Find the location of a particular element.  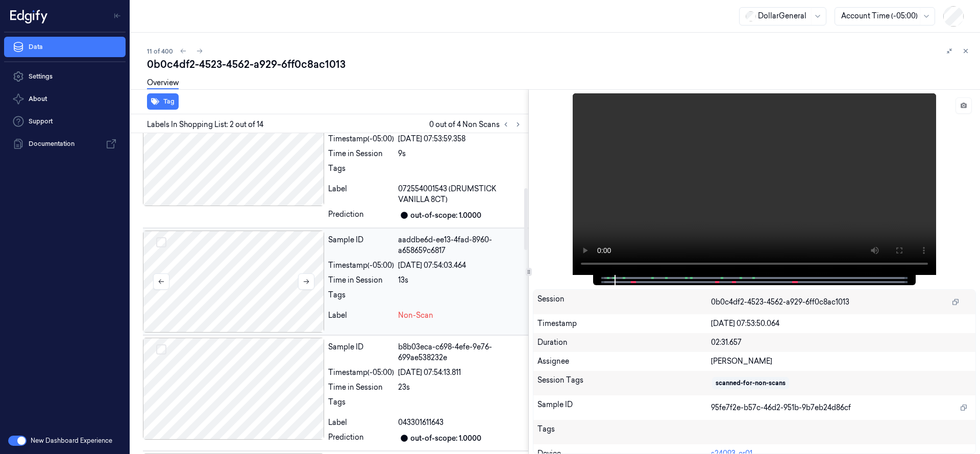

span: 11 of 400 is located at coordinates (160, 51).